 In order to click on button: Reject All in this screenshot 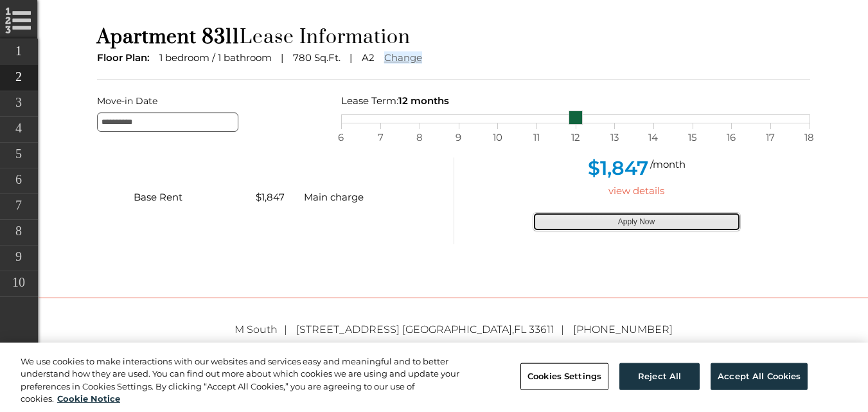, I will do `click(659, 377)`.